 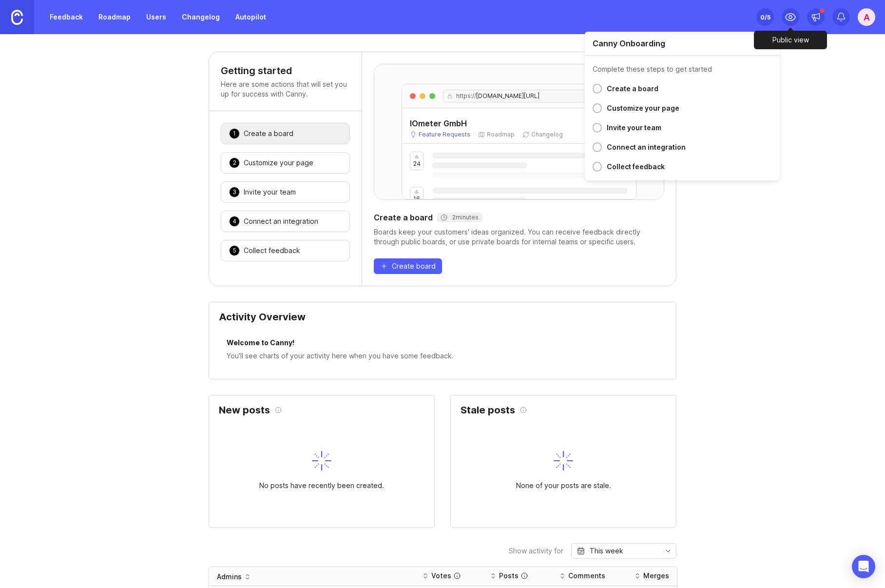 I want to click on div: 1, so click(x=234, y=134).